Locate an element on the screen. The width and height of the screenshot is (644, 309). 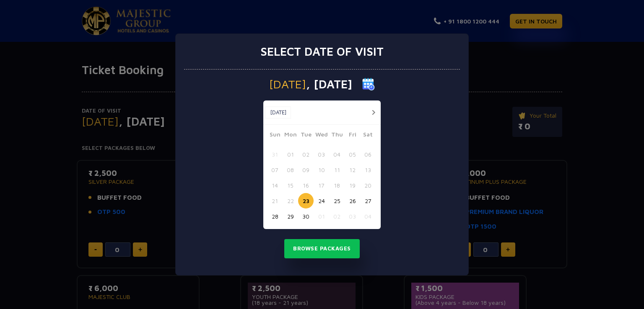
button: 20 is located at coordinates (367, 185).